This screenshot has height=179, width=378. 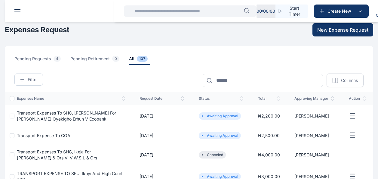 What do you see at coordinates (44, 135) in the screenshot?
I see `a: Transport Expense to COA` at bounding box center [44, 135].